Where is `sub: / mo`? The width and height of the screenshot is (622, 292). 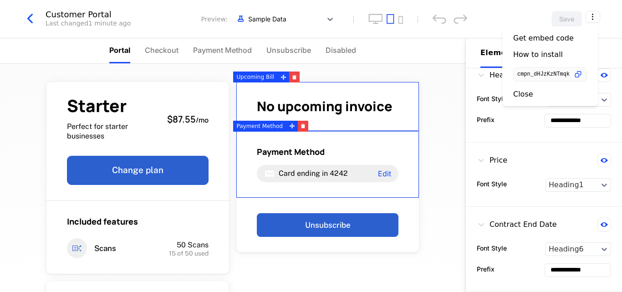
sub: / mo is located at coordinates (202, 120).